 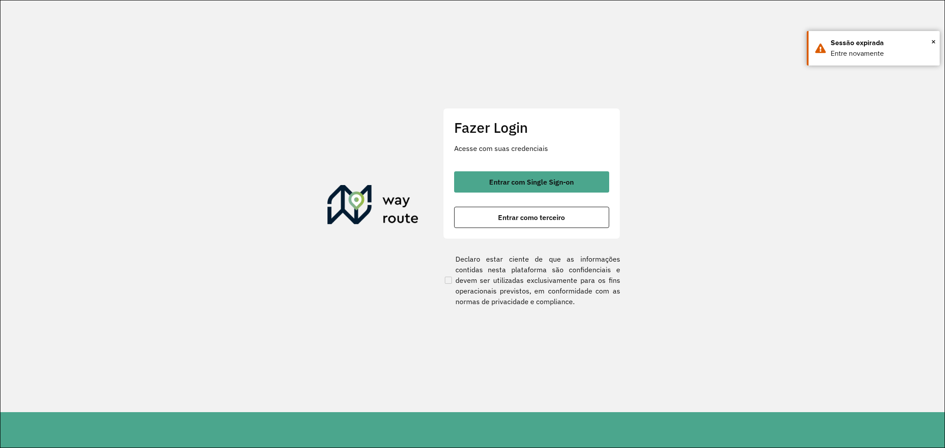 What do you see at coordinates (531, 280) in the screenshot?
I see `label: Declaro estar ciente de que as informações contidas nesta plataforma são confidenciais e devem se...` at bounding box center [531, 280].